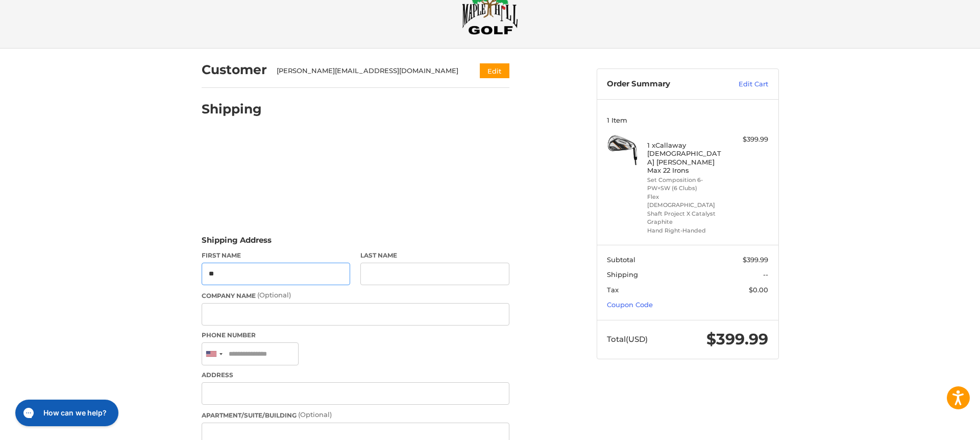 This screenshot has height=440, width=980. I want to click on span: $0.00, so click(758, 290).